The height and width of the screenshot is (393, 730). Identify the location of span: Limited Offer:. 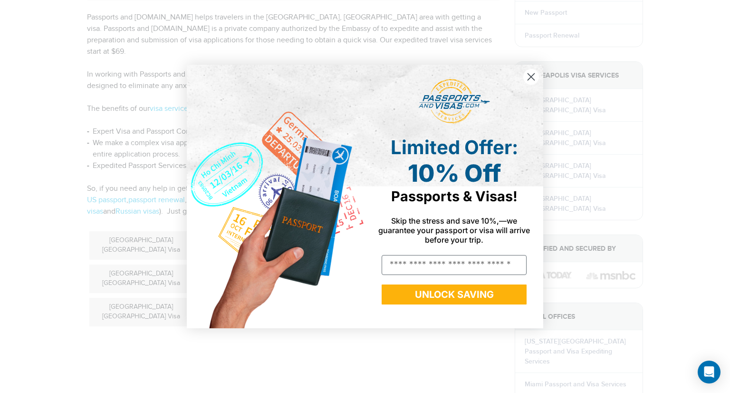
(455, 147).